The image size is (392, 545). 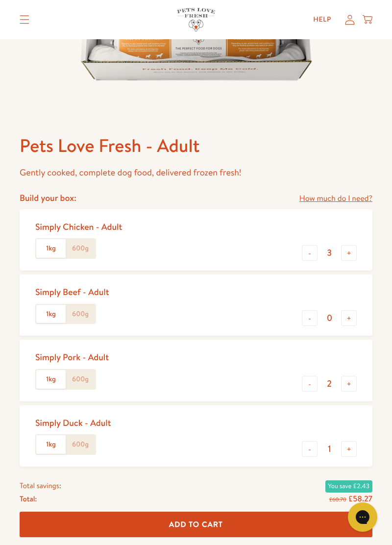 What do you see at coordinates (20, 18) in the screenshot?
I see `button: Gorgias live chat` at bounding box center [20, 18].